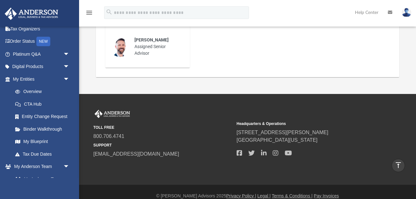 The width and height of the screenshot is (416, 199). I want to click on small: TOLL FREE, so click(162, 127).